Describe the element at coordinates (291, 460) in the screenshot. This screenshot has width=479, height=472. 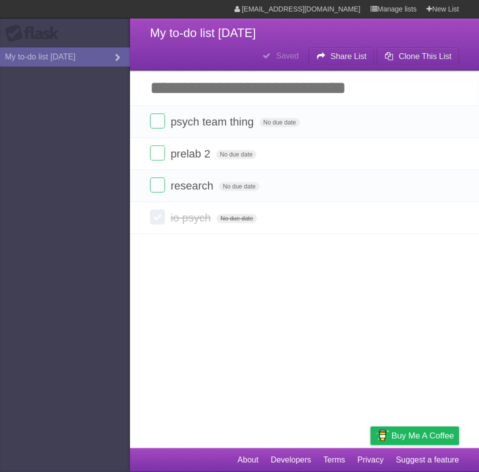
I see `a: Developers` at that location.